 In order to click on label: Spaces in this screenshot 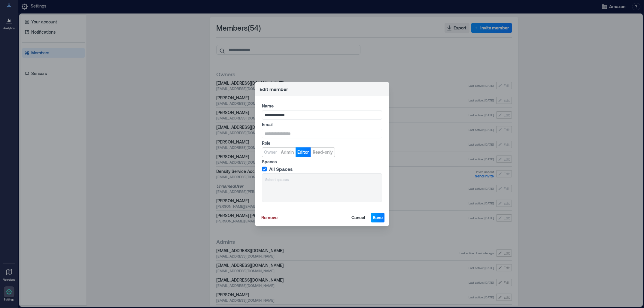, I will do `click(322, 161)`.